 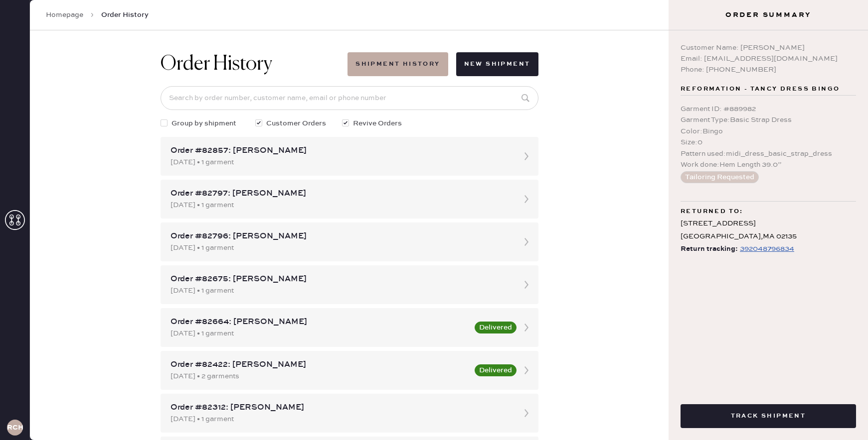 What do you see at coordinates (769, 154) in the screenshot?
I see `div: Pattern used : midi_dress_basic_strap_dress` at bounding box center [769, 154].